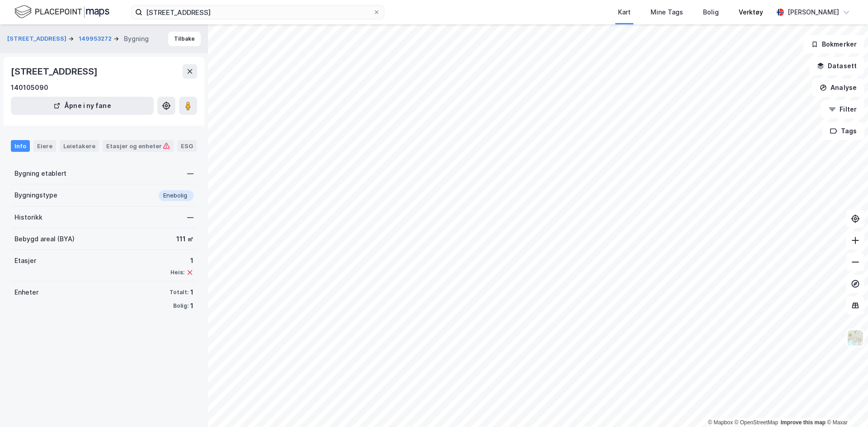 The image size is (868, 427). What do you see at coordinates (20, 146) in the screenshot?
I see `div: Info` at bounding box center [20, 146].